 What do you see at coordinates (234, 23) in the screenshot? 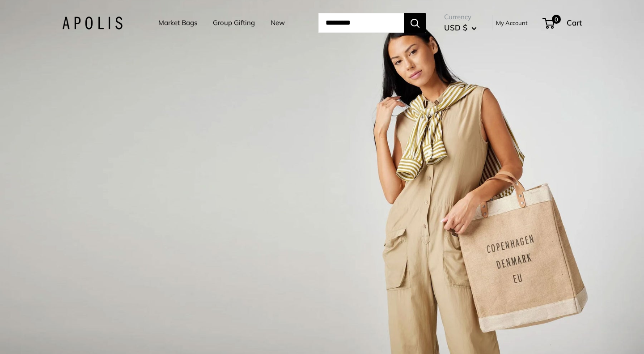
I see `a: Group Gifting` at bounding box center [234, 23].